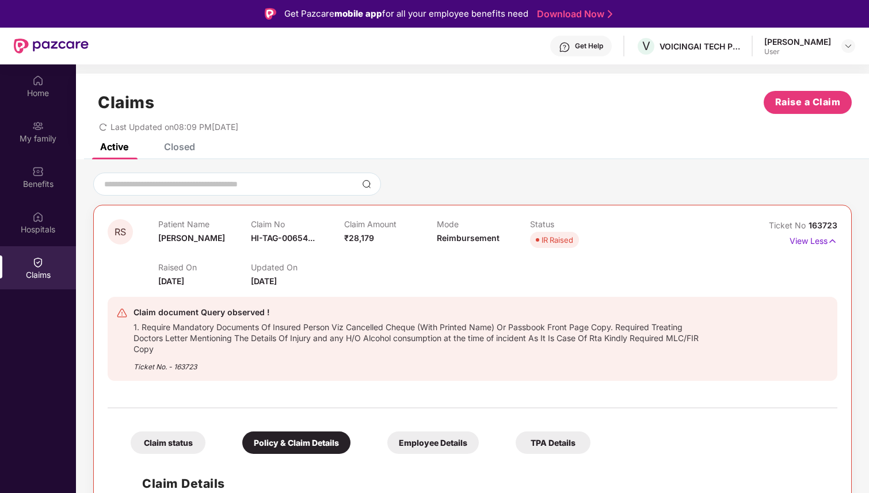 The height and width of the screenshot is (493, 869). Describe the element at coordinates (103, 127) in the screenshot. I see `span: redo` at that location.